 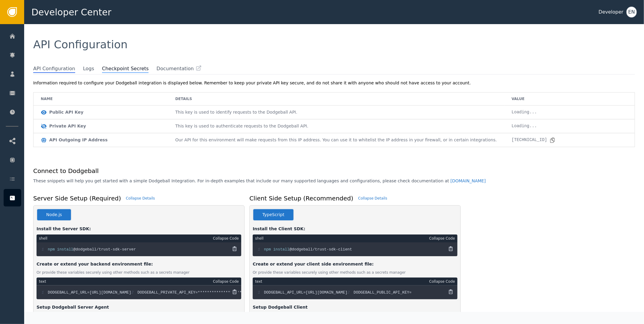 I want to click on td: Details, so click(x=336, y=99).